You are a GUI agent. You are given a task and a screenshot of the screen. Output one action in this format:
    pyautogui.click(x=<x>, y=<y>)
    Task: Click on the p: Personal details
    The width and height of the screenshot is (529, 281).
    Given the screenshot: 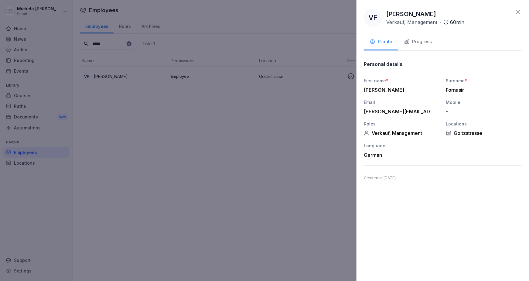 What is the action you would take?
    pyautogui.click(x=383, y=64)
    